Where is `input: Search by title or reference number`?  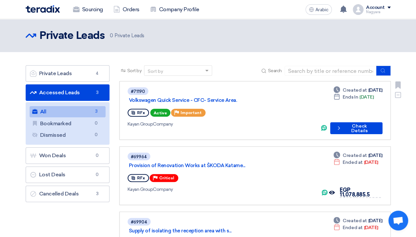 input: Search by title or reference number is located at coordinates (331, 71).